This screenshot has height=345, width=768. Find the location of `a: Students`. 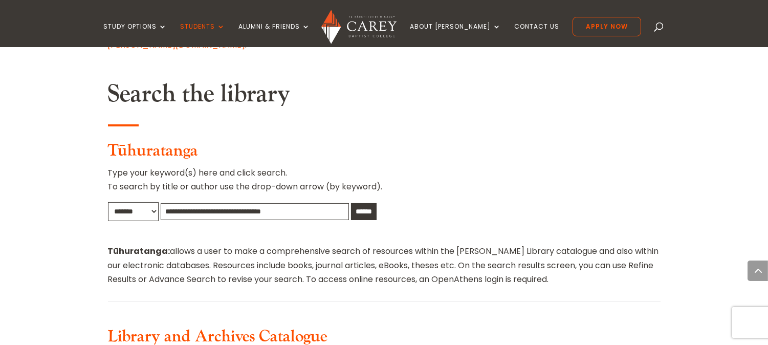

a: Students is located at coordinates (203, 35).